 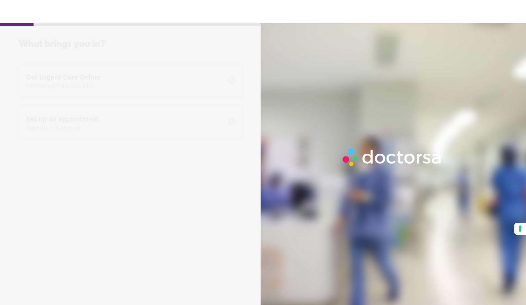 What do you see at coordinates (520, 228) in the screenshot?
I see `button: Your consent preferences for tracking technologies` at bounding box center [520, 228].